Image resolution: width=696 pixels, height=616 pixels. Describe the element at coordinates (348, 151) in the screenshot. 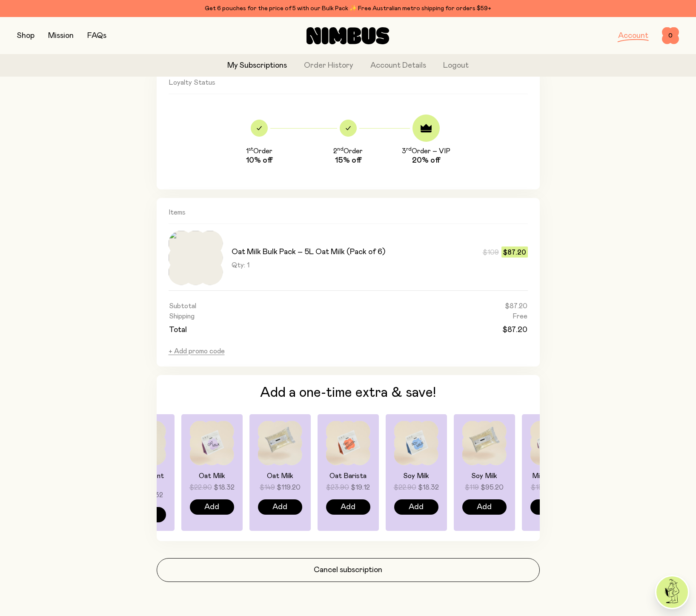

I see `h3: 2 Order` at that location.